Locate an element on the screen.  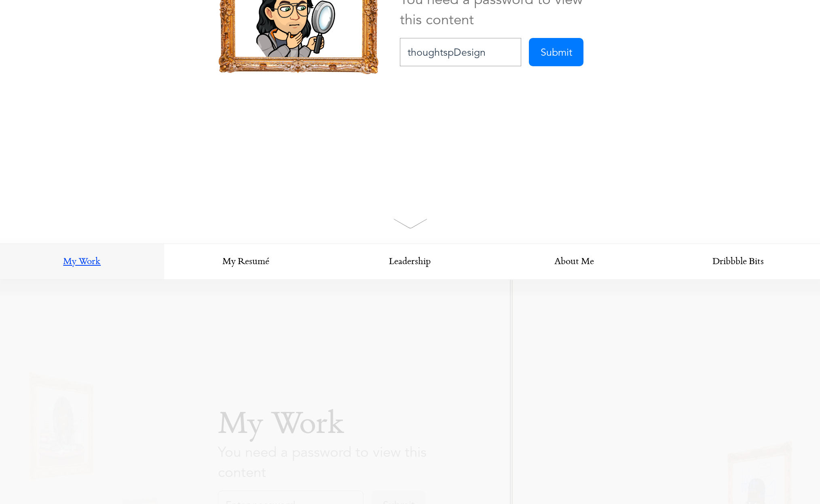
p: My Work is located at coordinates (325, 426).